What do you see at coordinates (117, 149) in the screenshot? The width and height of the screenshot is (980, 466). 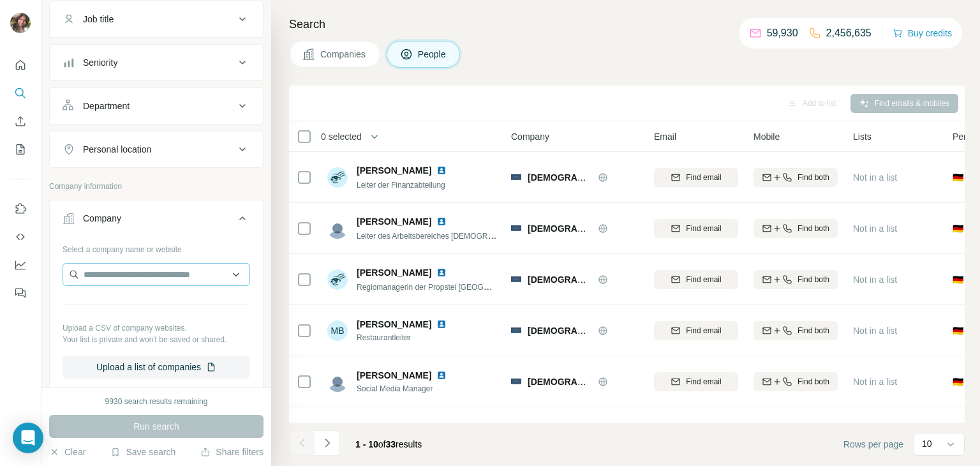 I see `div: Personal location` at bounding box center [117, 149].